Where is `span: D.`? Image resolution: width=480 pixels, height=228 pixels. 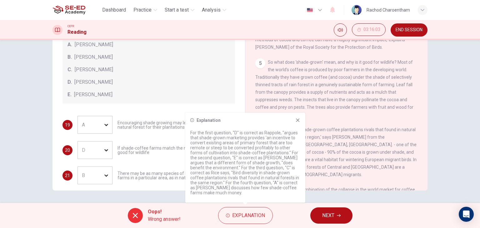 span: D. is located at coordinates (70, 82).